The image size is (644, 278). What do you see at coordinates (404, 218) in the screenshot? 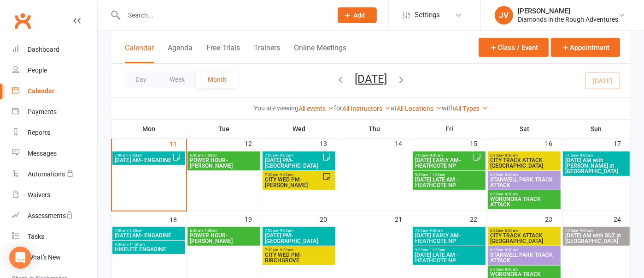
I see `div: 21` at bounding box center [404, 218].